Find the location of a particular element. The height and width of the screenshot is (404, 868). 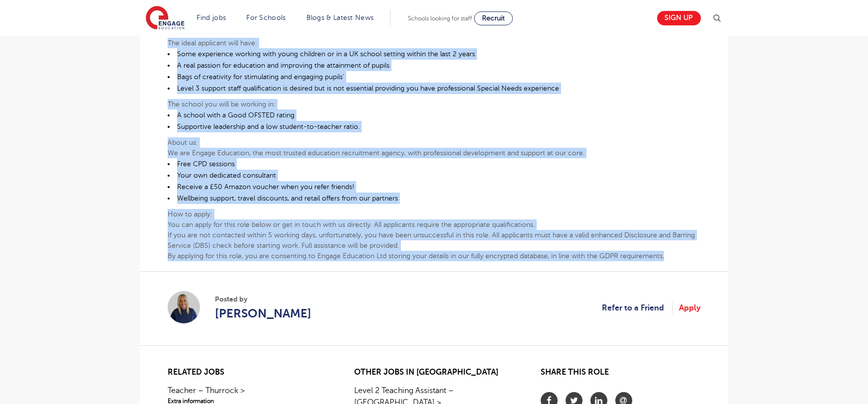

p: We are Engage Education, the most trusted education recruitment agency, with professional develop... is located at coordinates (434, 153).